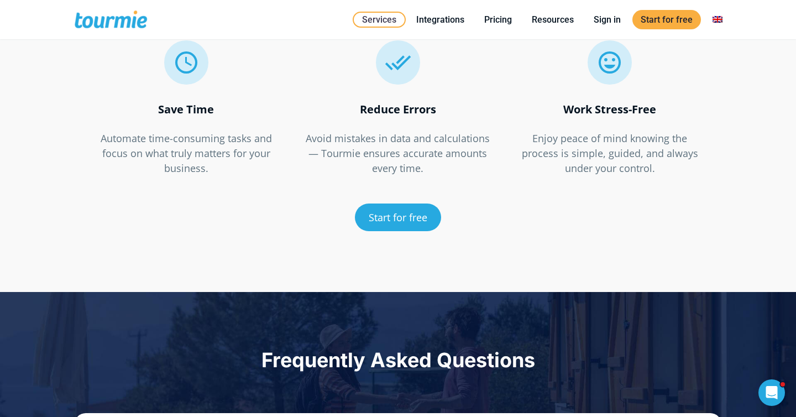 This screenshot has height=417, width=796. I want to click on strong: Reduce Errors, so click(398, 109).